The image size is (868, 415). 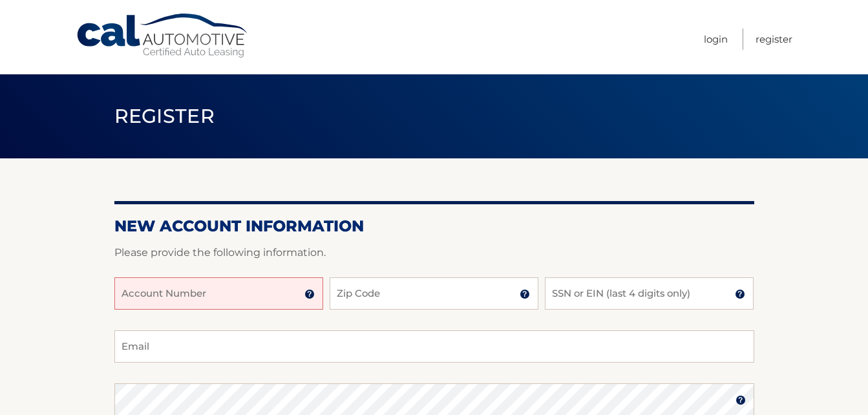 What do you see at coordinates (435, 227) in the screenshot?
I see `h2: New Account Information` at bounding box center [435, 227].